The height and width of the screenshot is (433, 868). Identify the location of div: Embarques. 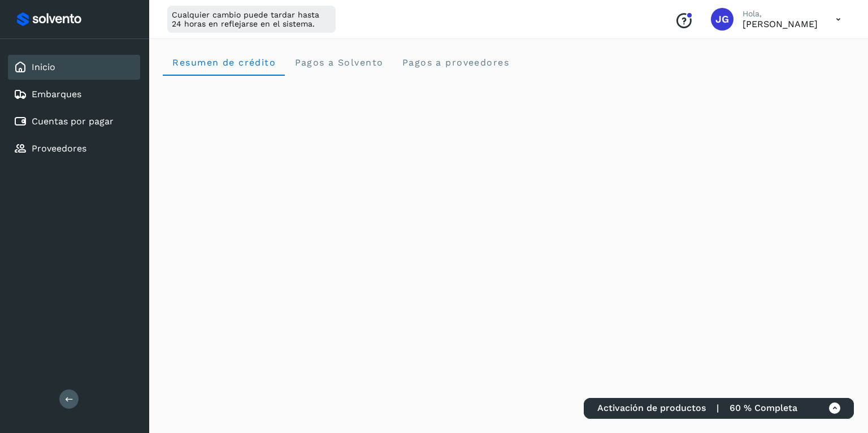
(74, 94).